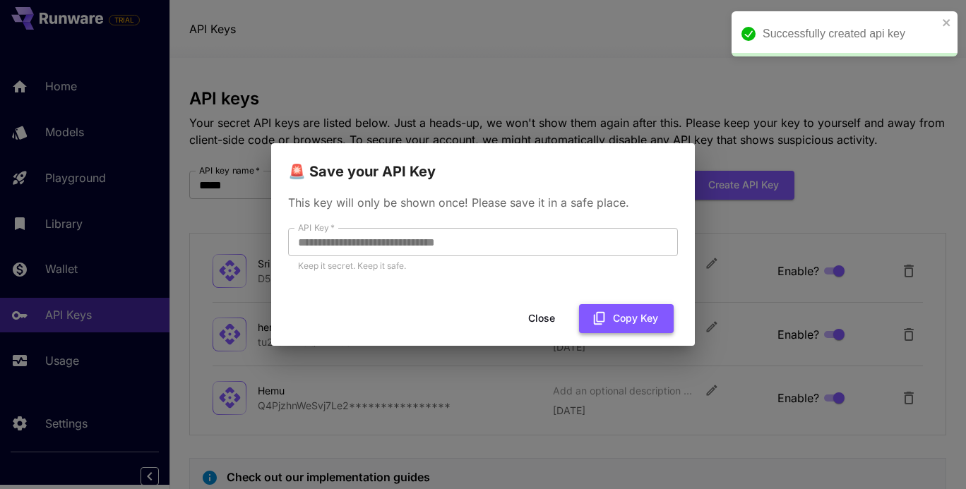  I want to click on label: API Key, so click(316, 227).